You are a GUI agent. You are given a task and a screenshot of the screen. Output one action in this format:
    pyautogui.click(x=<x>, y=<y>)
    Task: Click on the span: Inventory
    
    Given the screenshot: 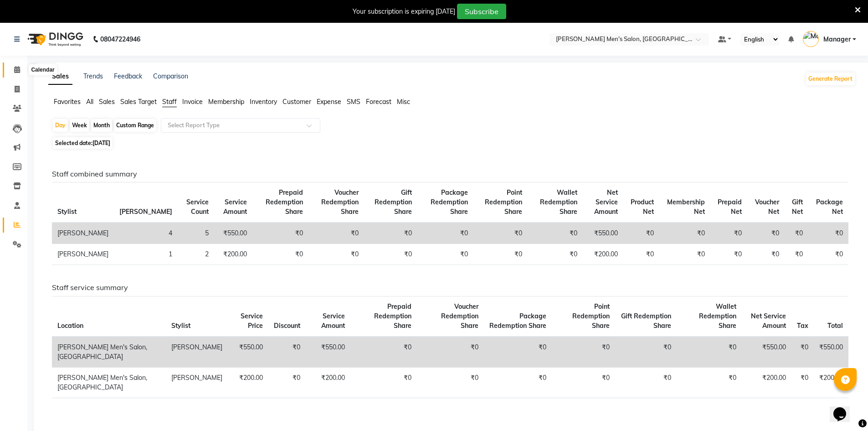 What is the action you would take?
    pyautogui.click(x=264, y=101)
    